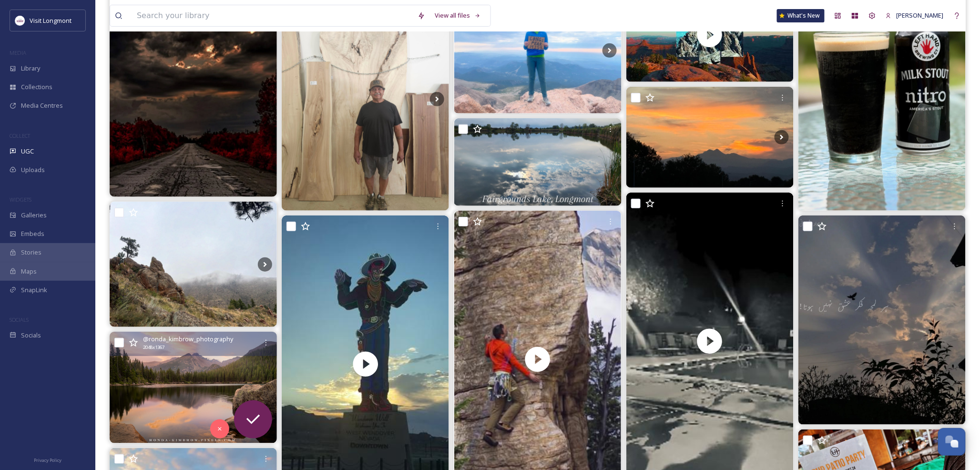 The image size is (980, 470). I want to click on img: longmont.jpg, so click(20, 20).